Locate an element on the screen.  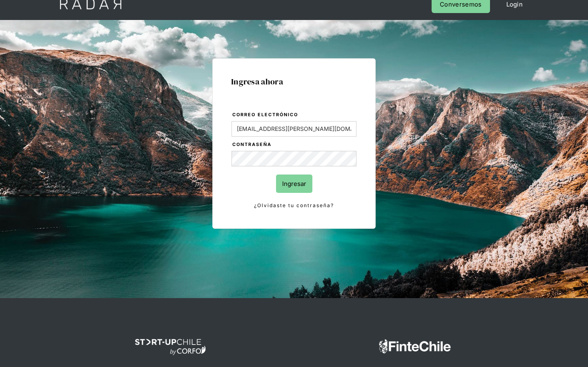
input: Ingresar is located at coordinates (294, 184).